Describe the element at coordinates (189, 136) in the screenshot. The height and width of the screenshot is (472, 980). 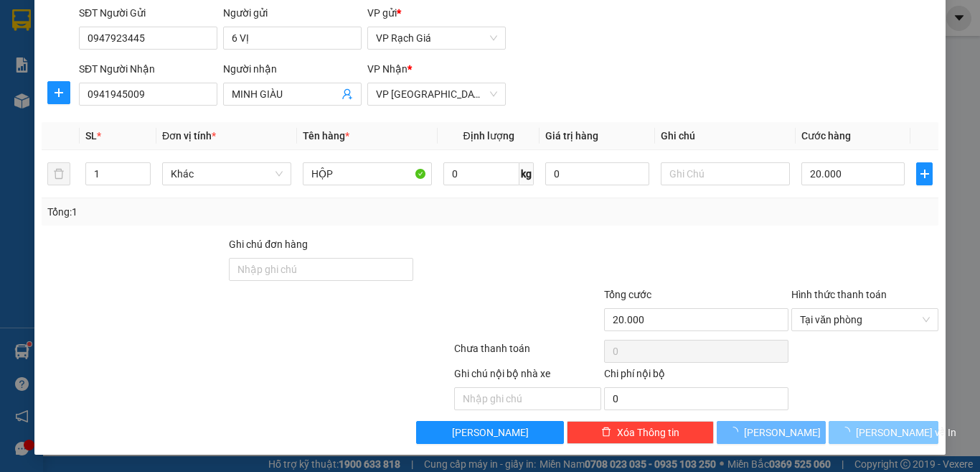
I see `span: Đơn vị tính` at that location.